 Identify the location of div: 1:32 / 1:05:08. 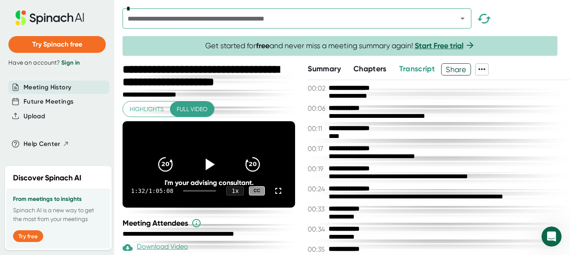
(152, 191).